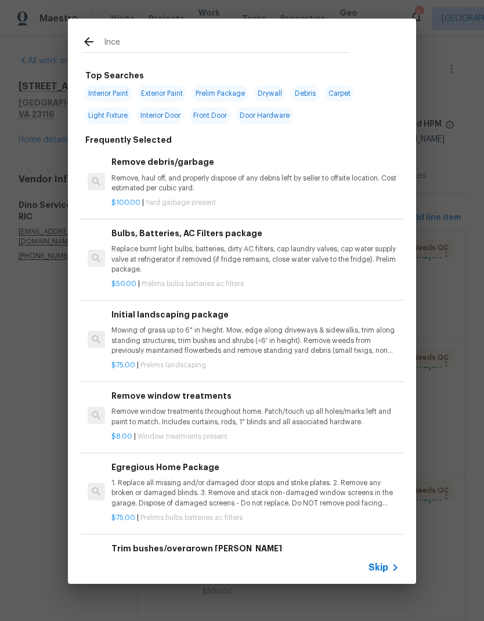  I want to click on span: Prelim Package, so click(220, 93).